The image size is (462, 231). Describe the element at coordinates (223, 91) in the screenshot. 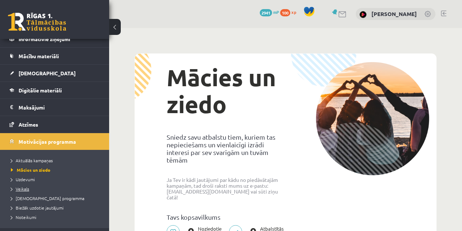

I see `h1: Mācies un ziedo` at that location.